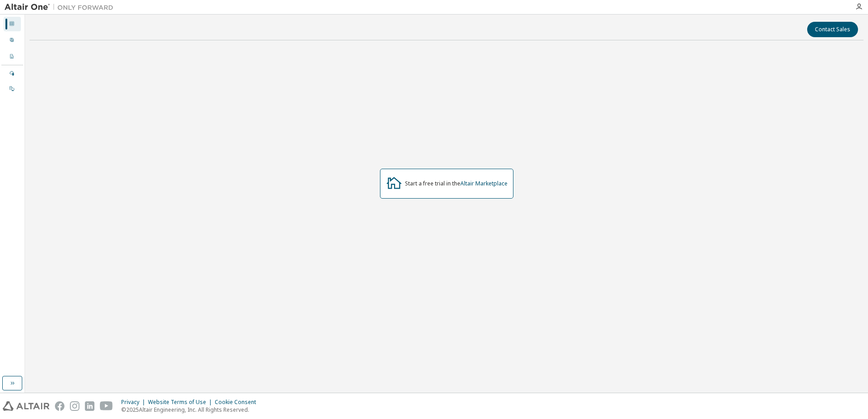 This screenshot has width=868, height=419. What do you see at coordinates (484, 184) in the screenshot?
I see `a: Altair Marketplace` at bounding box center [484, 184].